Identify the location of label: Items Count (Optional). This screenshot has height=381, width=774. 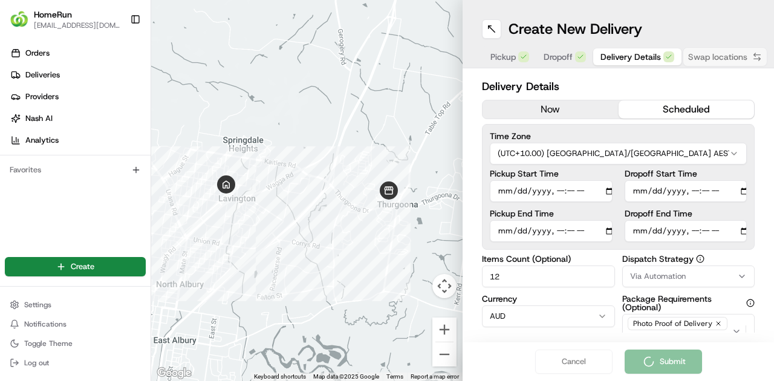
(549, 259).